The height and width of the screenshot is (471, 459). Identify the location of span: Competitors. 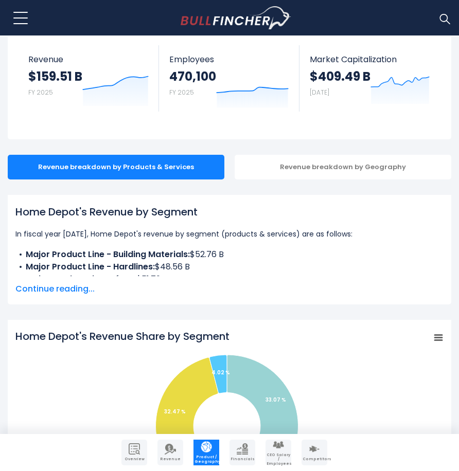
(314, 459).